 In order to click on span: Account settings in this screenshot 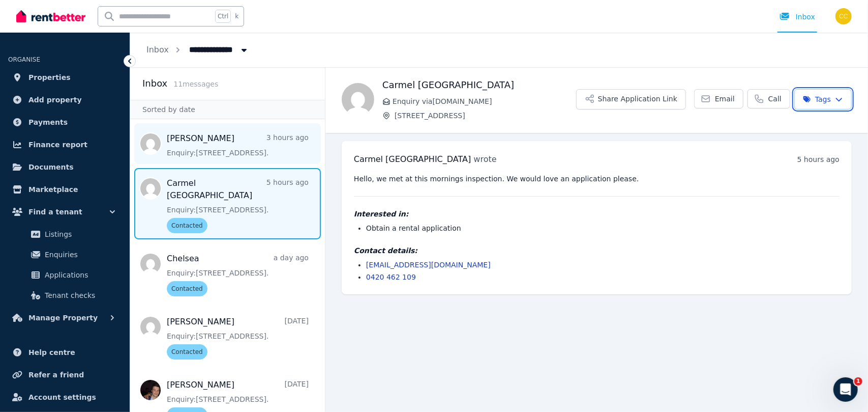, I will do `click(62, 397)`.